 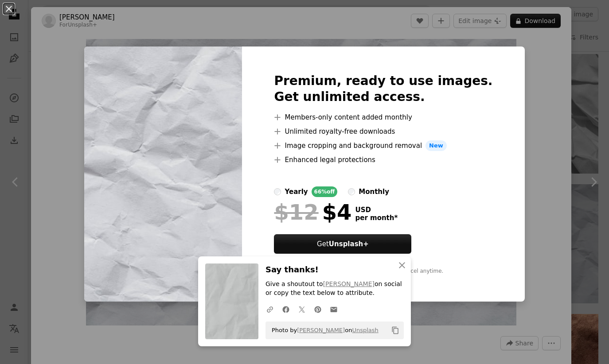 I want to click on img: premium_photo-1727363542915-17ab34fde98c, so click(x=163, y=174).